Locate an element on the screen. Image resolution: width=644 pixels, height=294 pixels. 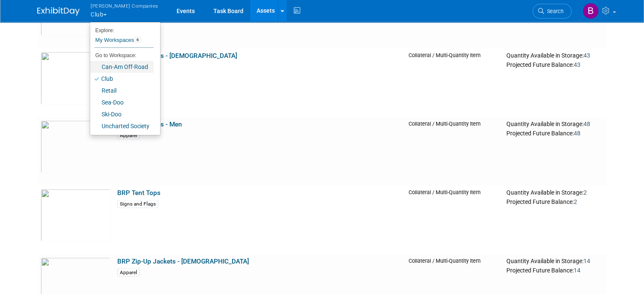
img: ExhibitDay is located at coordinates (59, 12).